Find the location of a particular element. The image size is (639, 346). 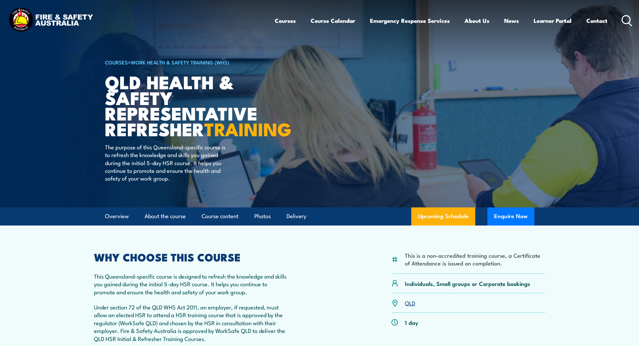

a: Delivery is located at coordinates (296, 216).